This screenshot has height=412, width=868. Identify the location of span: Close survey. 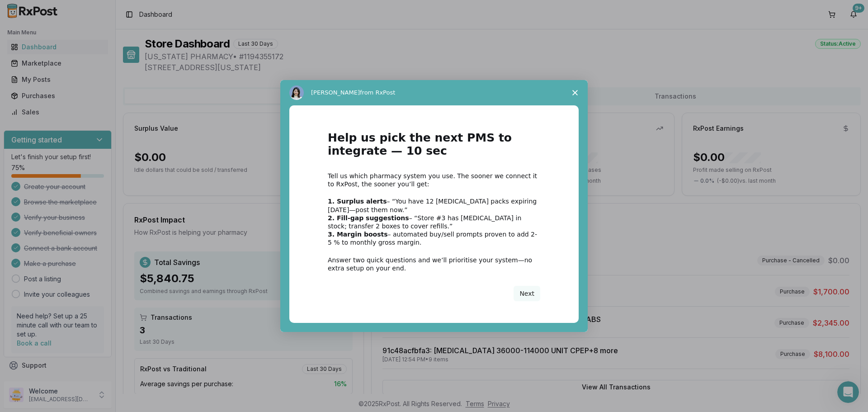
(575, 92).